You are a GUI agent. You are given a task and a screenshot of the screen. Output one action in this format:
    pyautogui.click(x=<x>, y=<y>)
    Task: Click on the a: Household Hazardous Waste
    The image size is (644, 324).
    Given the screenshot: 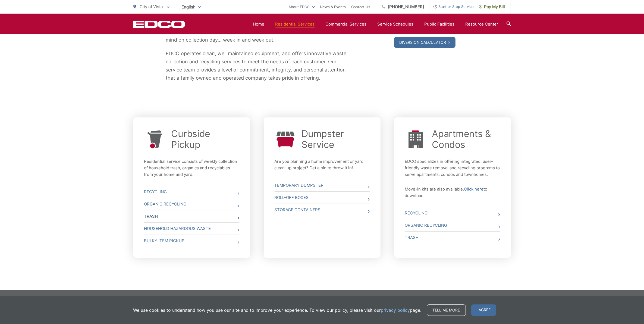 What is the action you would take?
    pyautogui.click(x=192, y=228)
    